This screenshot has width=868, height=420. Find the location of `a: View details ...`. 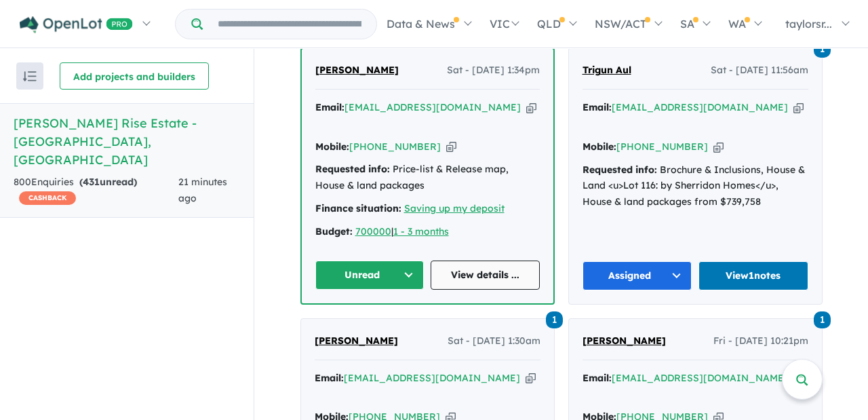

a: View details ... is located at coordinates (485, 275).